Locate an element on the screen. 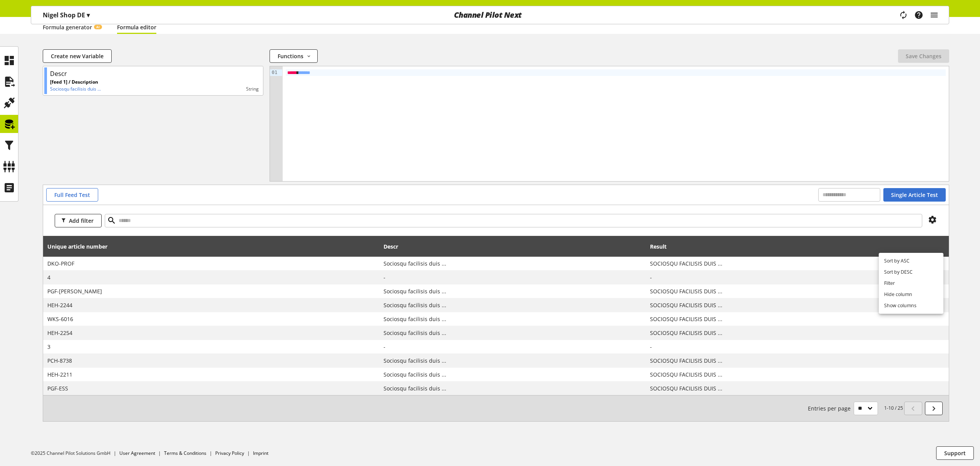  span: Create new Variable is located at coordinates (77, 56).